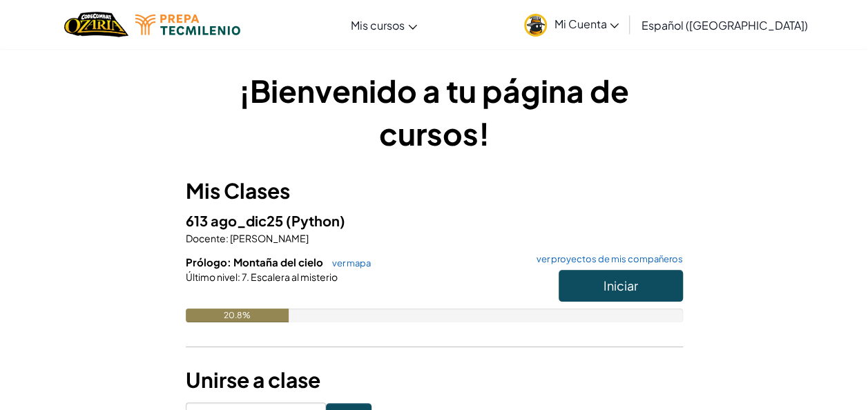 Image resolution: width=868 pixels, height=410 pixels. I want to click on h1: ¡Bienvenido a tu página de cursos!, so click(434, 111).